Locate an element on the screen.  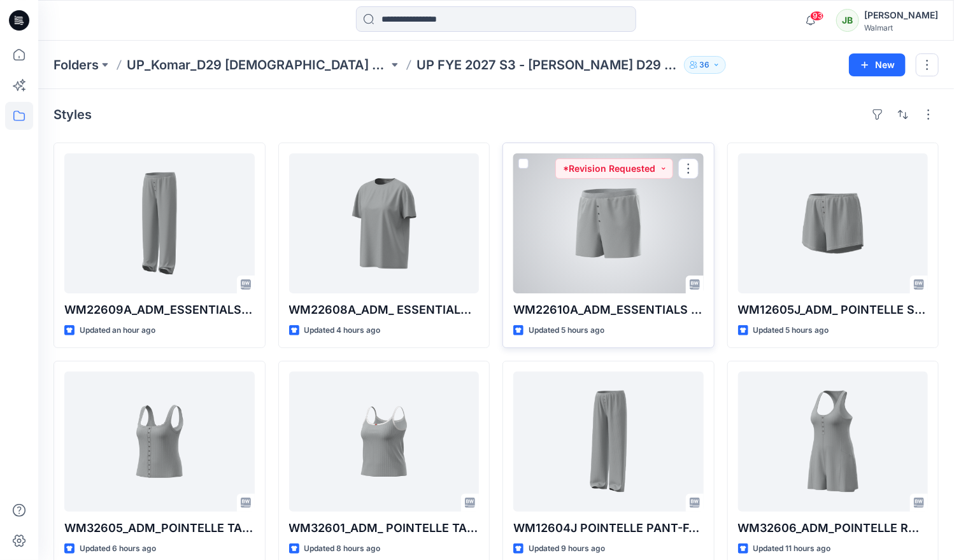
p: 36 is located at coordinates (705, 65).